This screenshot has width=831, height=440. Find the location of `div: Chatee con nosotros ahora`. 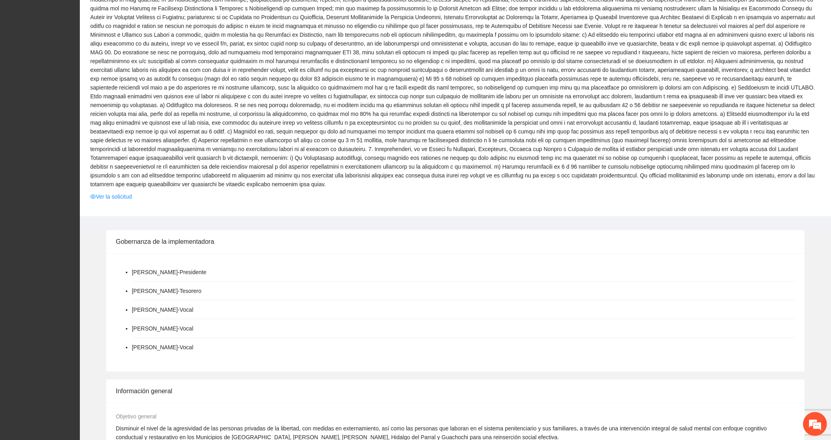

div: Chatee con nosotros ahora is located at coordinates (88, 46).